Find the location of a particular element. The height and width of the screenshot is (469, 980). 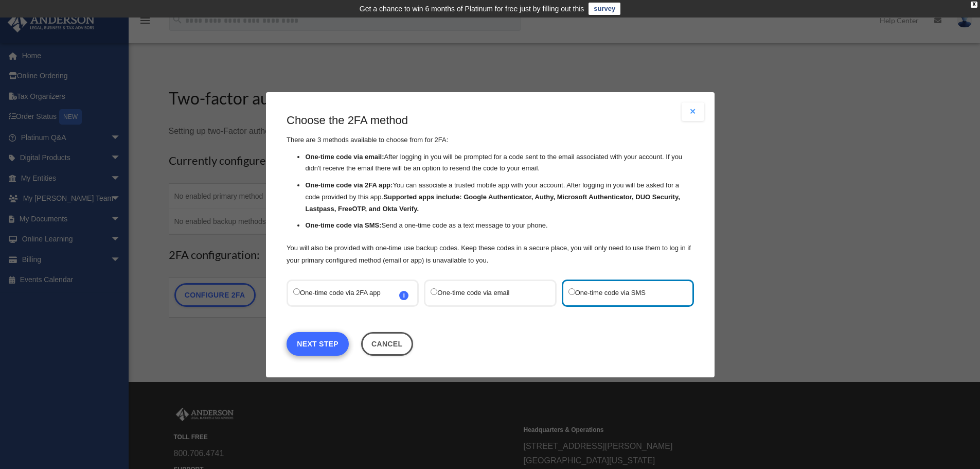

input: One-time code via email is located at coordinates (434, 291).